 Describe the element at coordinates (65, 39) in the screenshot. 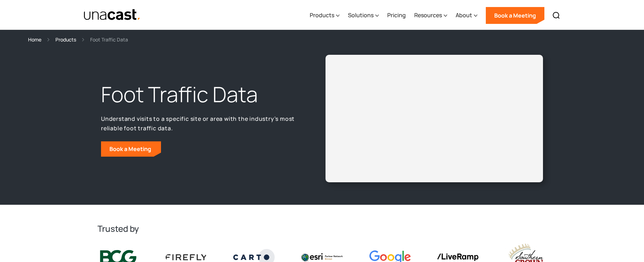

I see `a: Products` at that location.